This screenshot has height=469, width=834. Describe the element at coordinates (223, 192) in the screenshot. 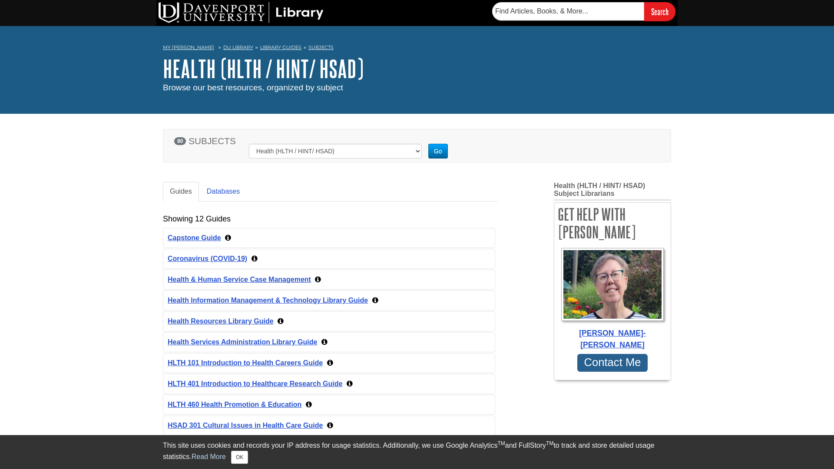

I see `a: Databases` at that location.